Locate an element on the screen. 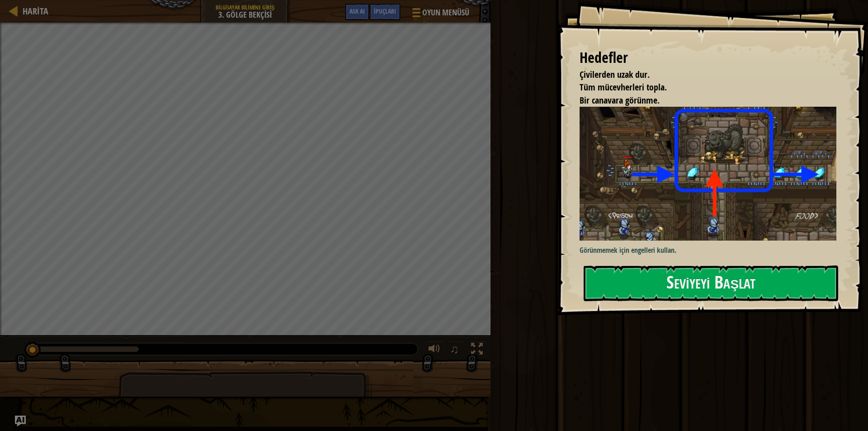 The image size is (868, 431). button: Sesi ayarla is located at coordinates (435, 349).